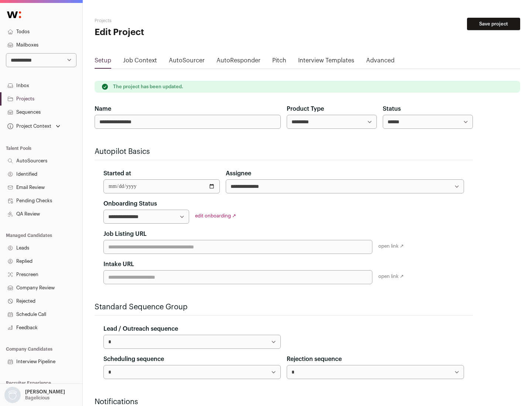 This screenshot has height=406, width=532. What do you see at coordinates (37, 398) in the screenshot?
I see `p: Bagelicious` at bounding box center [37, 398].